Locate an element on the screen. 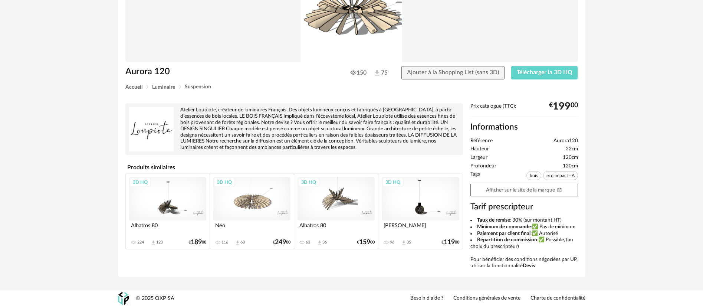  a: Besoin d'aide ? is located at coordinates (426, 298).